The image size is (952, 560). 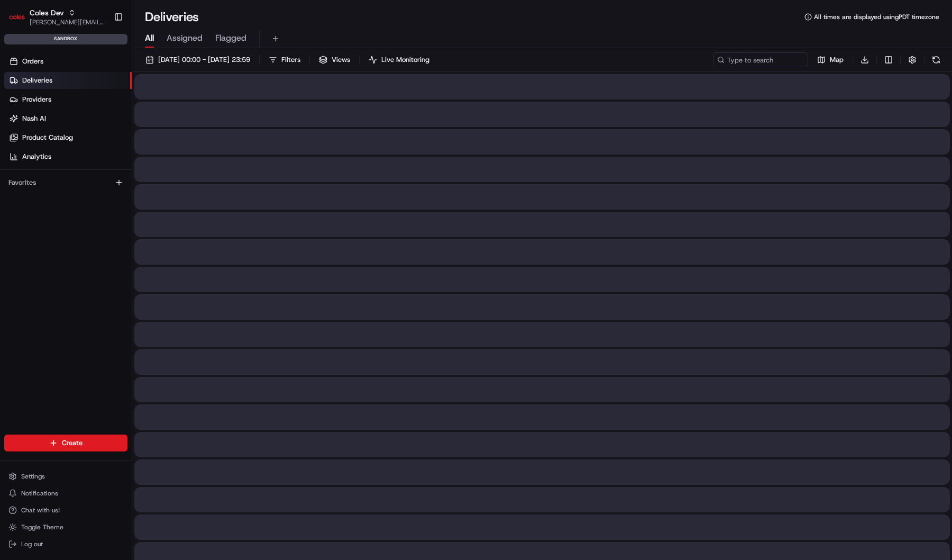 What do you see at coordinates (405, 60) in the screenshot?
I see `span: Live Monitoring` at bounding box center [405, 60].